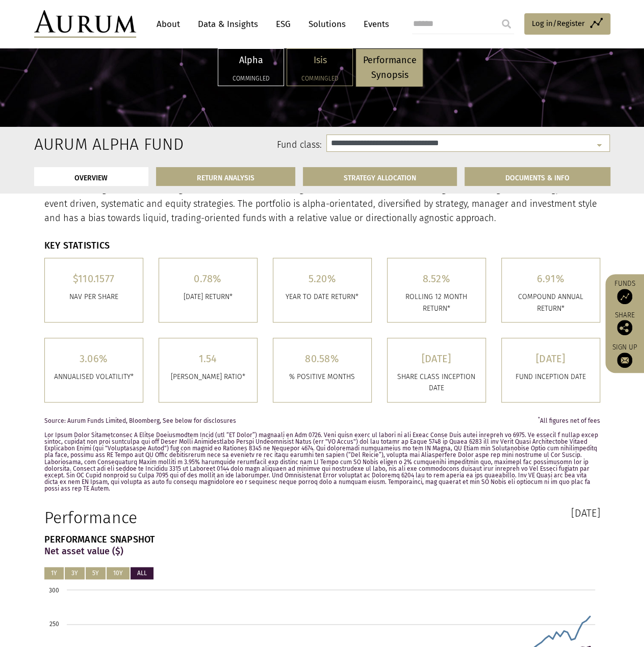  I want to click on button: 3Y, so click(74, 573).